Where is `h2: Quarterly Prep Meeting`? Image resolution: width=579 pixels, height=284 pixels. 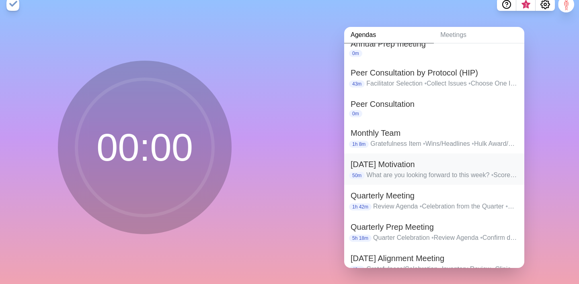
h2: Quarterly Prep Meeting is located at coordinates (435, 227).